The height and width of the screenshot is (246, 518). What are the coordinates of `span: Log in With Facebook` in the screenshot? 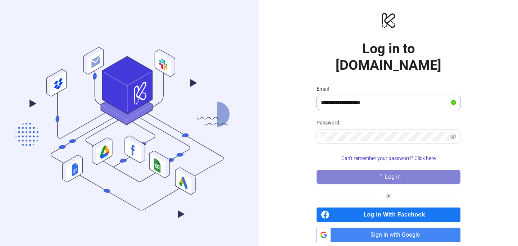 It's located at (396, 215).